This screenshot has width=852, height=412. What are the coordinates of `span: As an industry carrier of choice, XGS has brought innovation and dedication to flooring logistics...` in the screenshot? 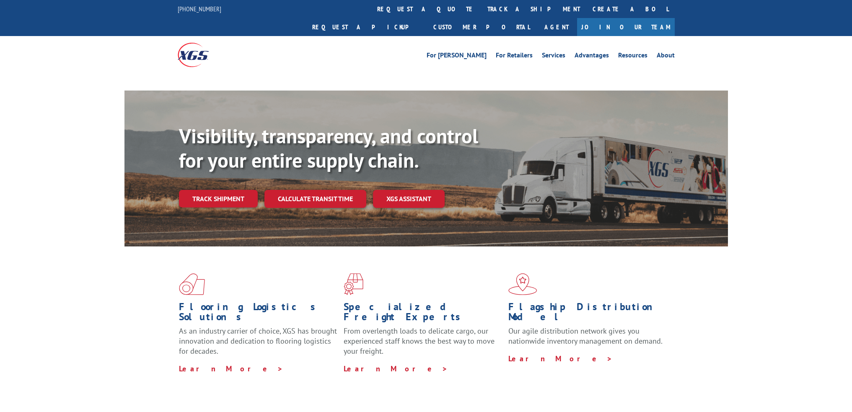 It's located at (258, 341).